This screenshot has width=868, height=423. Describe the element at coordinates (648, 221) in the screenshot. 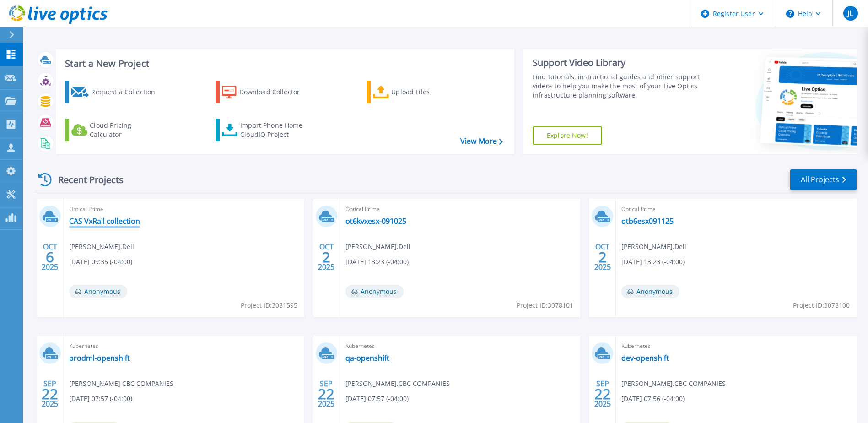

I see `a: otb6esx091125` at that location.